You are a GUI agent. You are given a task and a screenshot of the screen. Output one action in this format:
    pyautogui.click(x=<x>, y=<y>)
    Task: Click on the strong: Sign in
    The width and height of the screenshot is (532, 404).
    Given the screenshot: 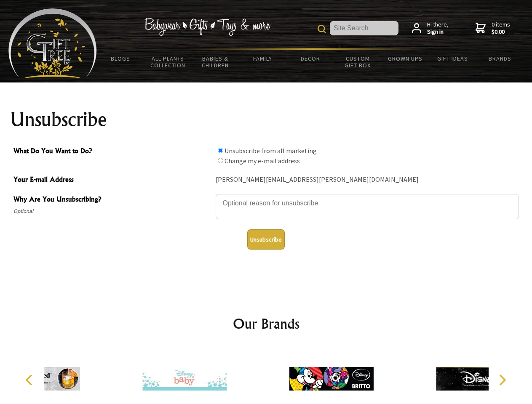 What is the action you would take?
    pyautogui.click(x=438, y=32)
    